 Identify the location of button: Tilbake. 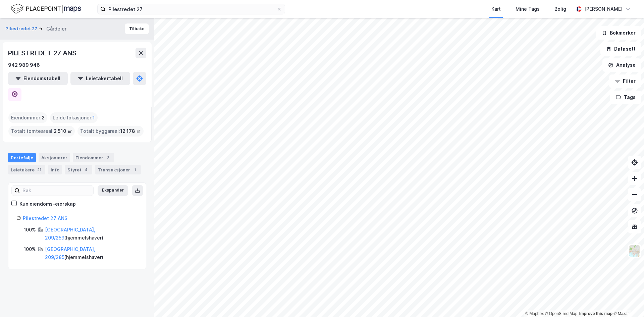
(137, 29).